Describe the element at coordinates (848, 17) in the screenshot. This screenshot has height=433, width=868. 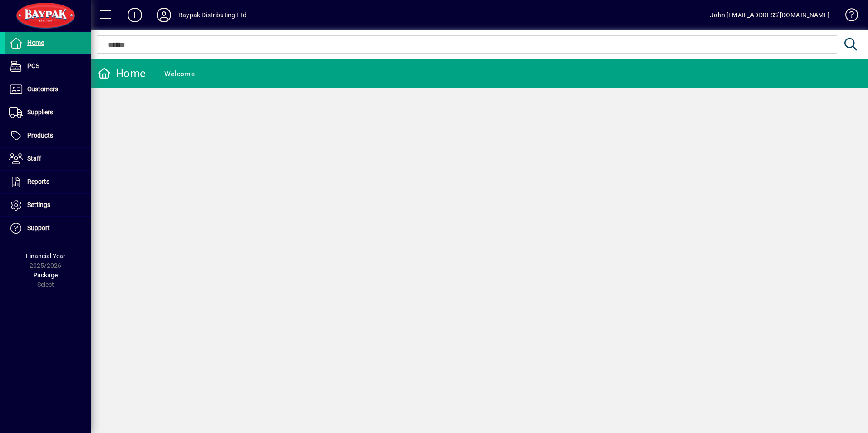
I see `a: Knowledge Base` at that location.